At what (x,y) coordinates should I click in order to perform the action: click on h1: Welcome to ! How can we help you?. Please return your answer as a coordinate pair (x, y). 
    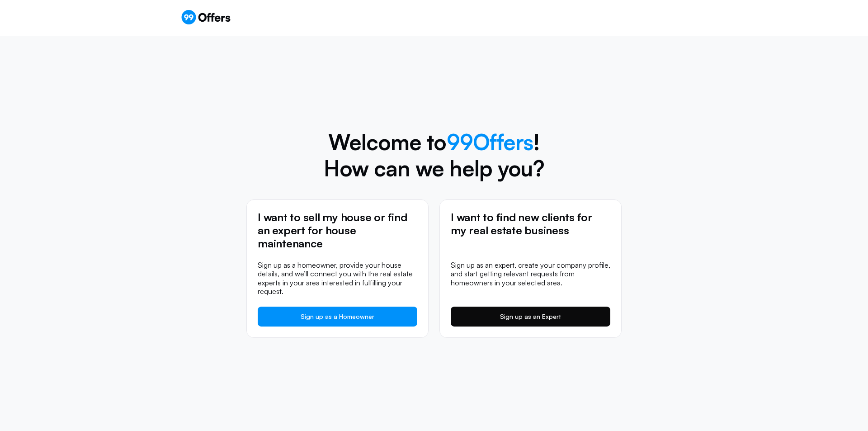
    Looking at the image, I should click on (434, 155).